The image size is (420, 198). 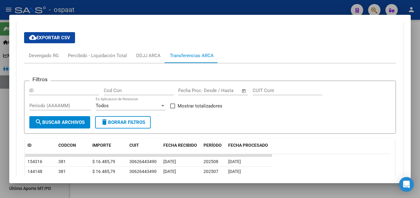 What do you see at coordinates (35, 172) in the screenshot?
I see `span: 144148` at bounding box center [35, 172].